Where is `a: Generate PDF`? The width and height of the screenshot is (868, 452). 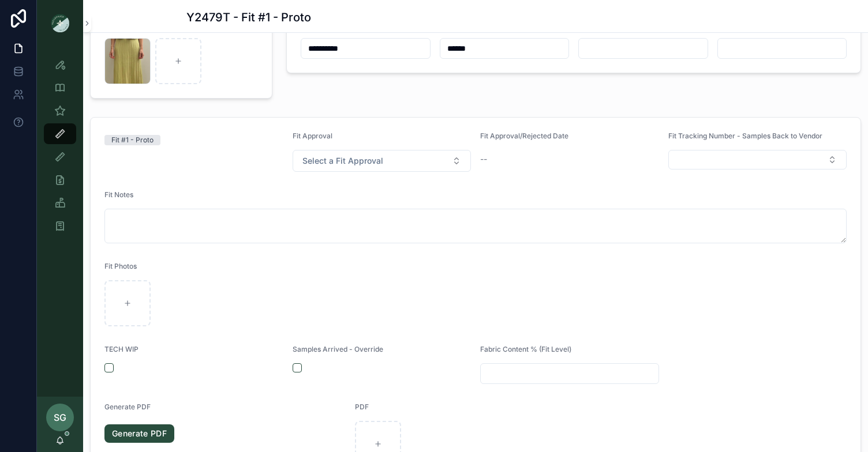
a: Generate PDF is located at coordinates (139, 434).